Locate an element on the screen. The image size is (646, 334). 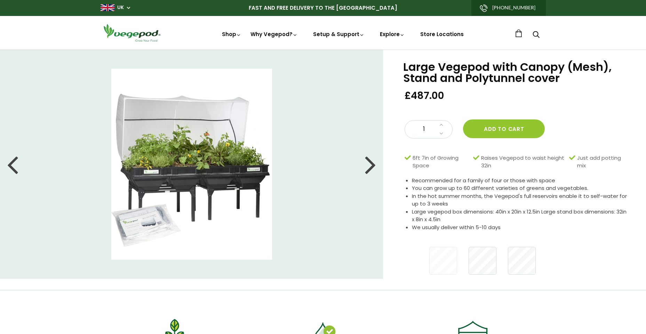
button: Add to cart is located at coordinates (503, 129).